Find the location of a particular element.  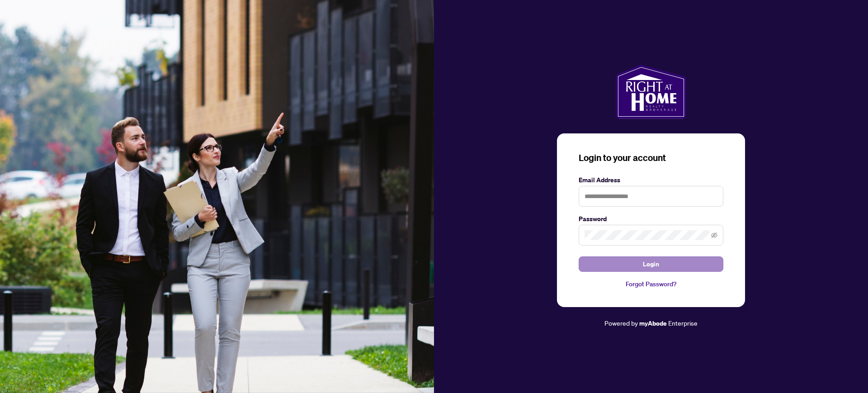

span: eye-invisible is located at coordinates (714, 235).